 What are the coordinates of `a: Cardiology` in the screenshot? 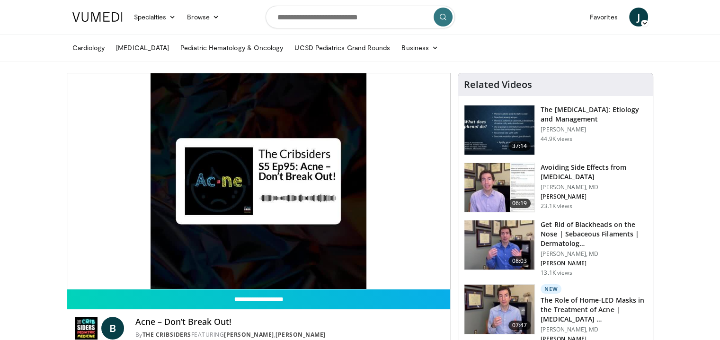 It's located at (88, 48).